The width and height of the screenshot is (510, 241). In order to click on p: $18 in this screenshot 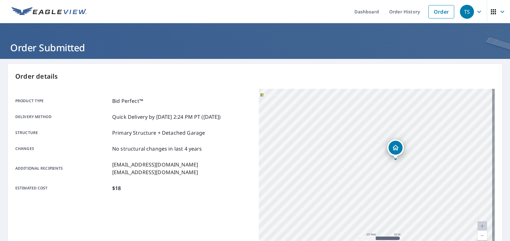, I will do `click(116, 188)`.